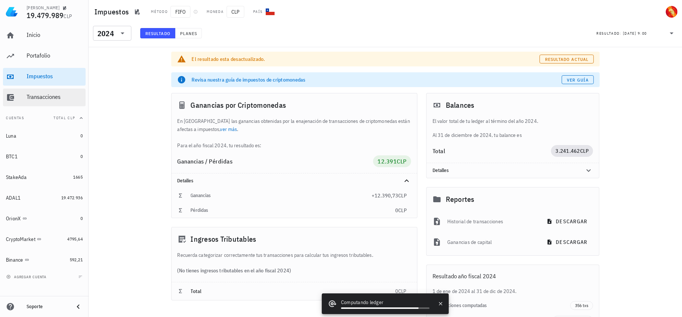 The width and height of the screenshot is (682, 317). What do you see at coordinates (44, 239) in the screenshot?
I see `a: CryptoMarket 4795,64` at bounding box center [44, 239].